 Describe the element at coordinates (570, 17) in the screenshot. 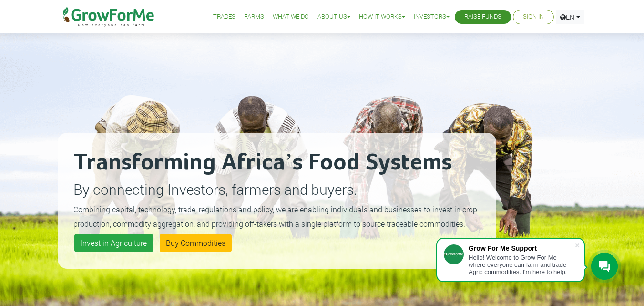

I see `a: EN` at that location.